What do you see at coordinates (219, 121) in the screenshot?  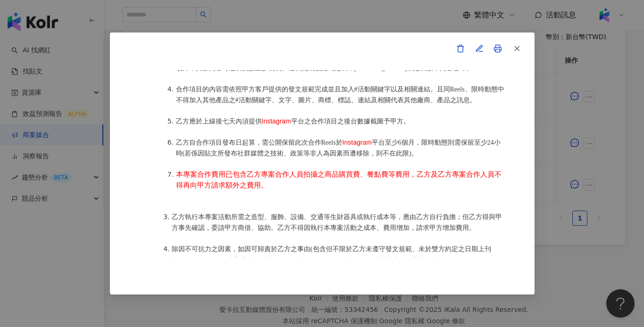 I see `span: 乙方應於上線後七天內須提供` at bounding box center [219, 121].